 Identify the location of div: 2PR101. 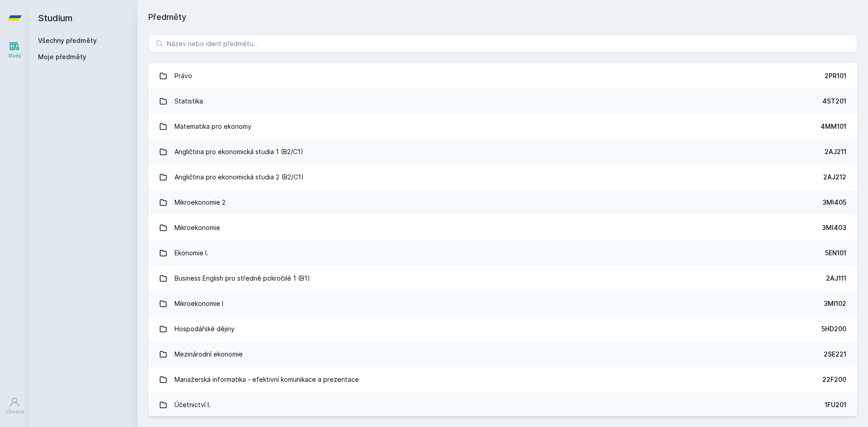
(836, 76).